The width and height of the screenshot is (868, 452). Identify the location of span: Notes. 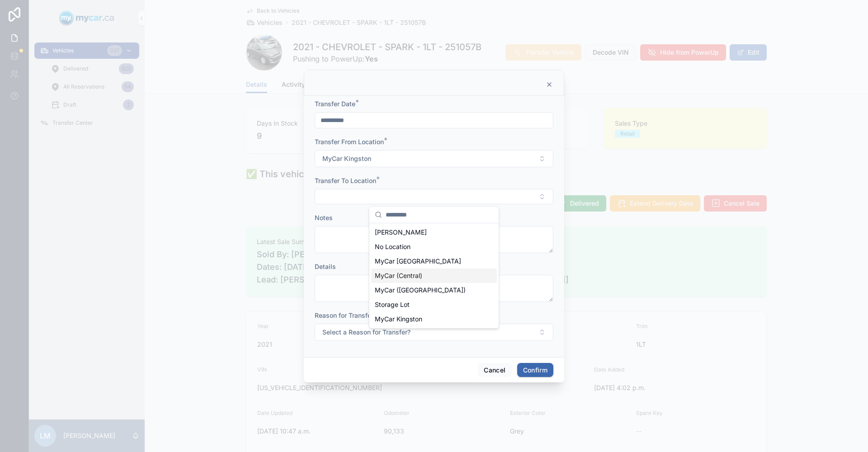
(324, 218).